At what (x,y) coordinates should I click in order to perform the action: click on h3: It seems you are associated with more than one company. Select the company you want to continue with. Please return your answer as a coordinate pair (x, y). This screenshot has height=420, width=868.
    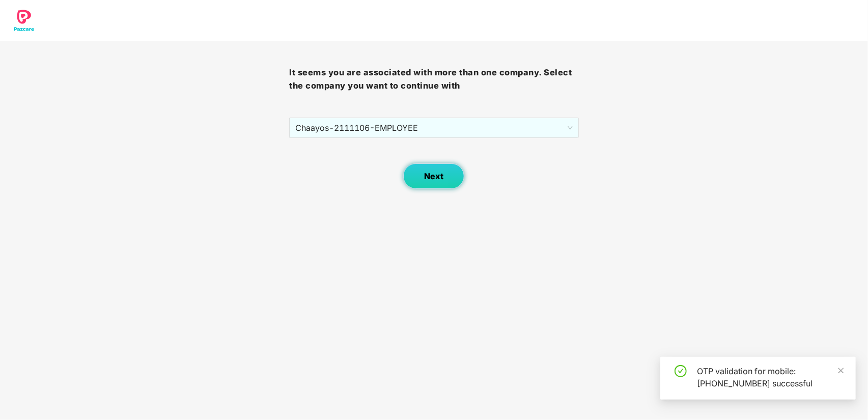
    Looking at the image, I should click on (434, 79).